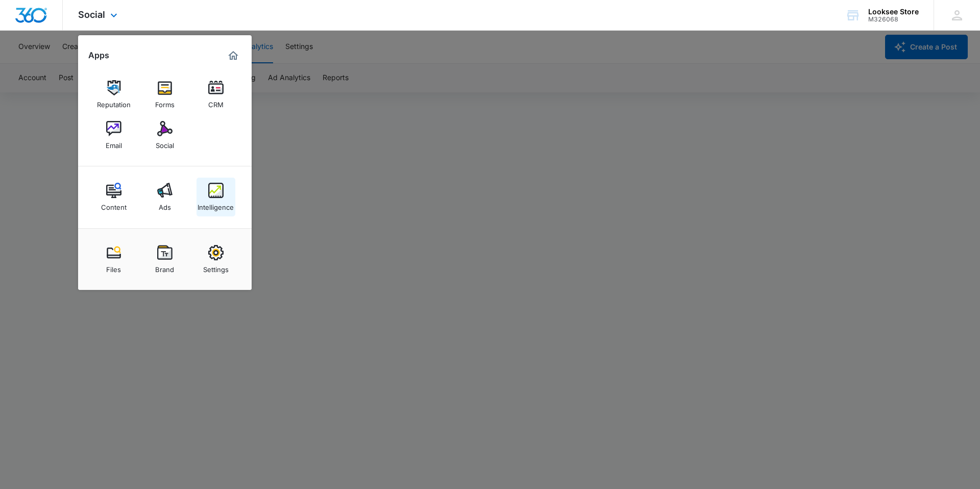  I want to click on div: Email, so click(114, 142).